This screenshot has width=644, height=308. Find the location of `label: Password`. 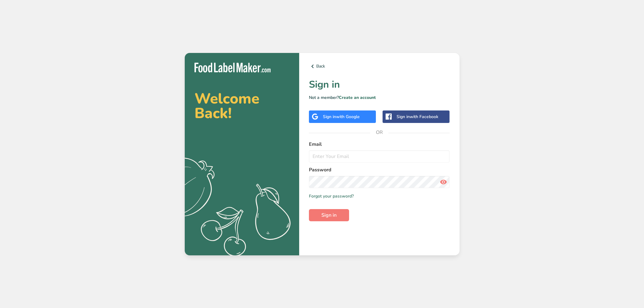

label: Password is located at coordinates (379, 170).